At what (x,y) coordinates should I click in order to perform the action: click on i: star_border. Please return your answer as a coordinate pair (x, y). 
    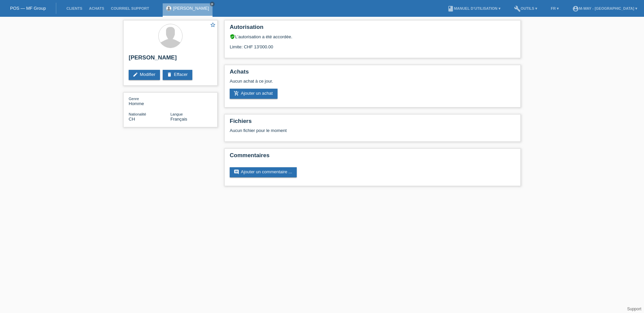
    Looking at the image, I should click on (213, 25).